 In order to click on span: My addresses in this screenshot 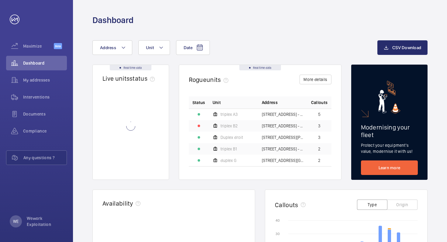, I will do `click(45, 80)`.